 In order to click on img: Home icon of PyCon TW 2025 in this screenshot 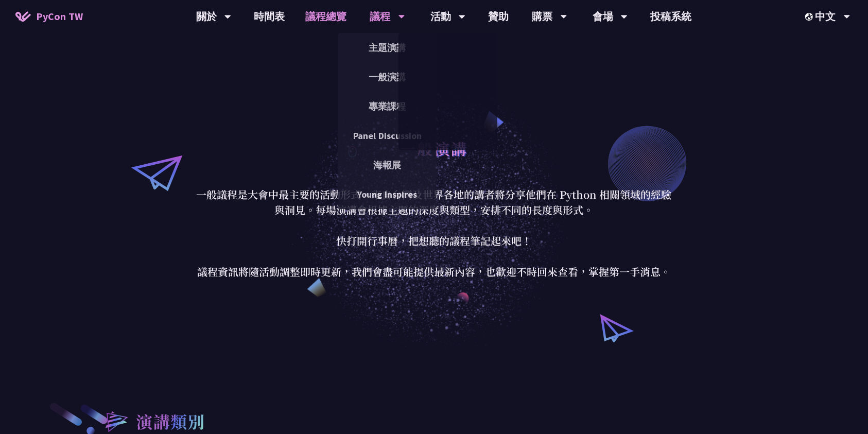, I will do `click(24, 16)`.